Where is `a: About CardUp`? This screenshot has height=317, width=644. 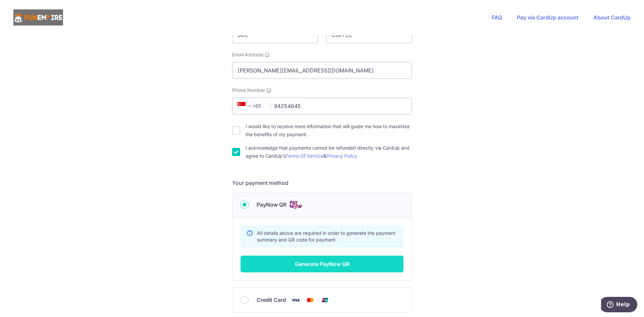 a: About CardUp is located at coordinates (612, 18).